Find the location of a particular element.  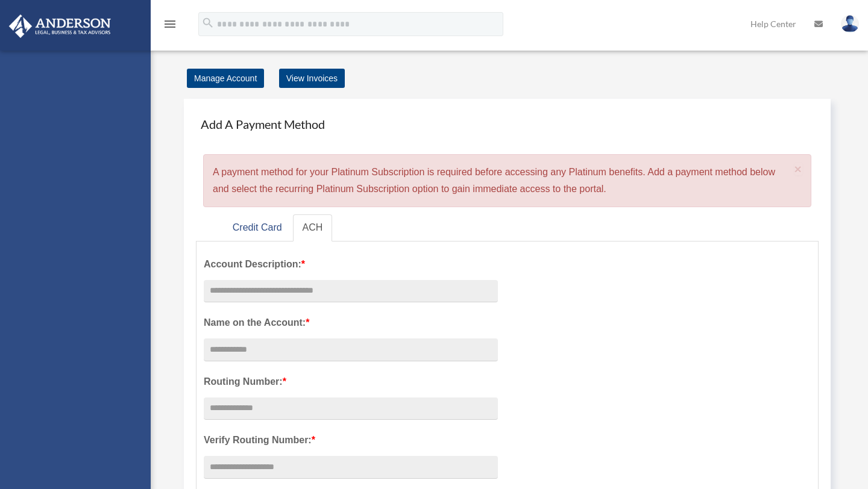

i: menu is located at coordinates (170, 24).